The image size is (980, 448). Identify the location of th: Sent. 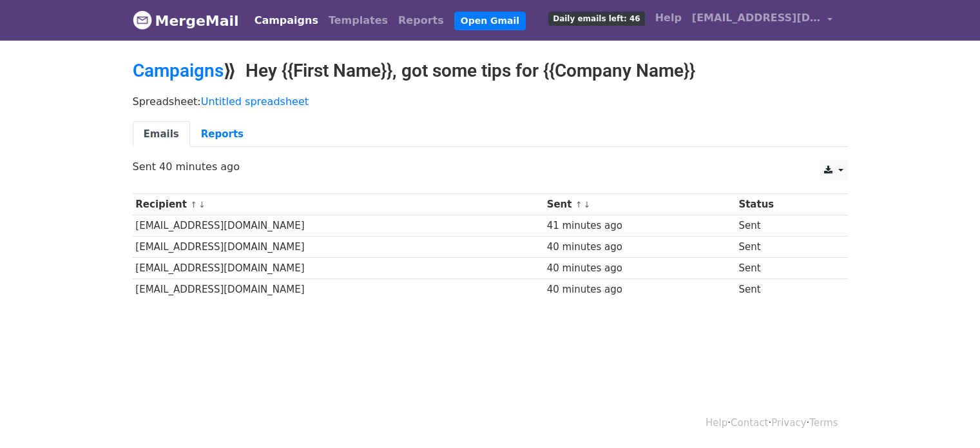
(640, 204).